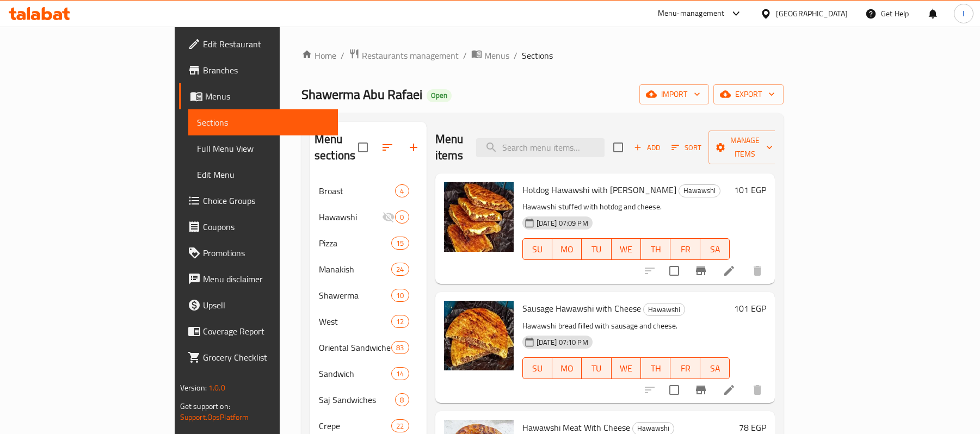 This screenshot has width=980, height=434. Describe the element at coordinates (963, 13) in the screenshot. I see `span: I` at that location.